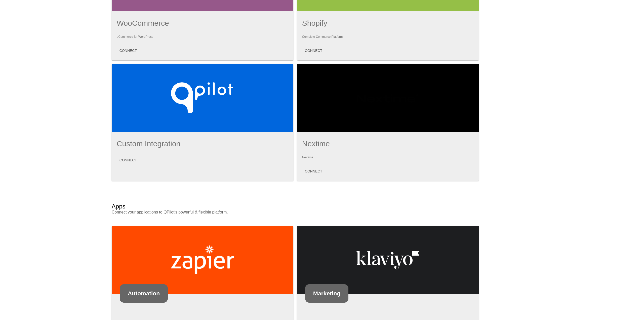  I want to click on p: Connect your applications to QPilot's powerful & flexible platform., so click(247, 212).